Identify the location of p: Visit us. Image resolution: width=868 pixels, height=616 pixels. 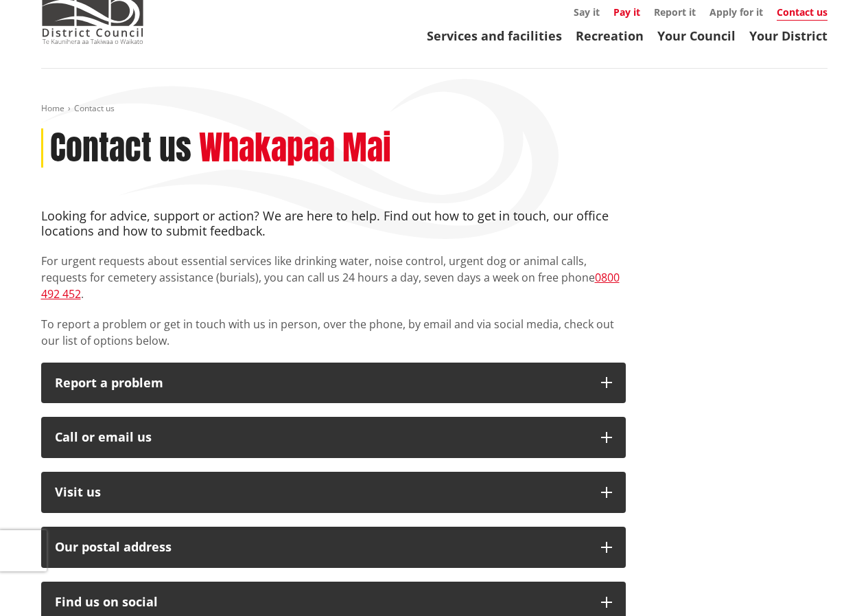
(321, 493).